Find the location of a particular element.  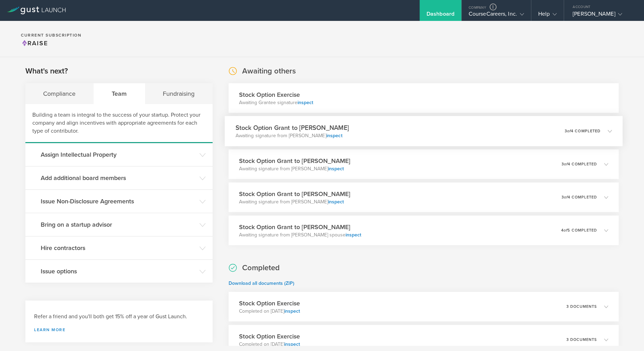

div: Building a team is integral to the success of your startup. Protect your company and align incent... is located at coordinates (119, 124).